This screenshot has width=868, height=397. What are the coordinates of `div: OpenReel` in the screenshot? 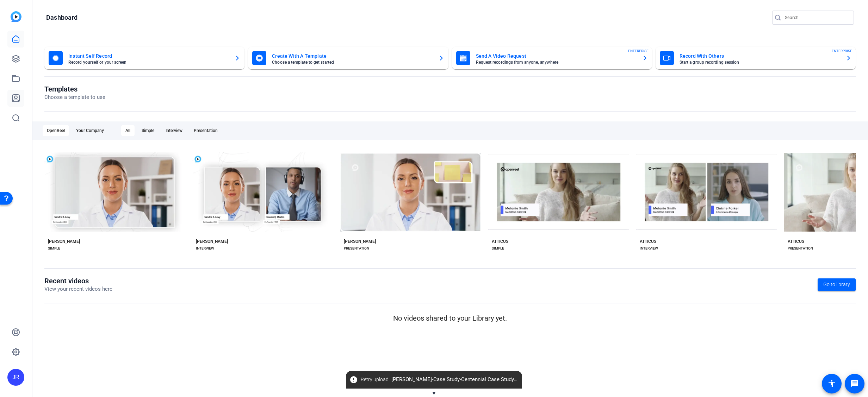 It's located at (56, 130).